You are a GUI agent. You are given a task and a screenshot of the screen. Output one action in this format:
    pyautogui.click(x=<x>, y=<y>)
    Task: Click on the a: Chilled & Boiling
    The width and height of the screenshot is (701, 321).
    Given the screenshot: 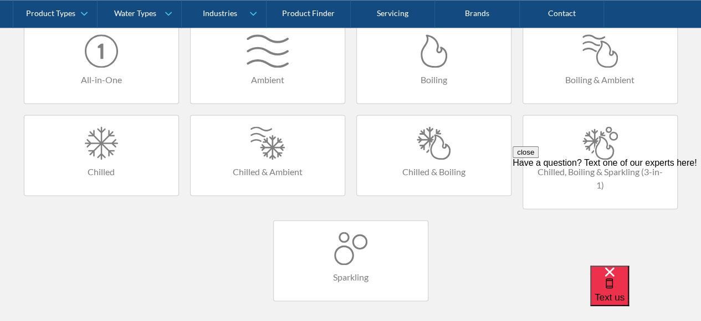 What is the action you would take?
    pyautogui.click(x=434, y=155)
    